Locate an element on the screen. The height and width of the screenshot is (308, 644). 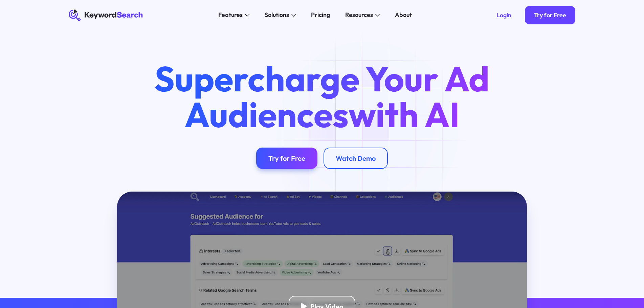
div: Resources is located at coordinates (359, 15).